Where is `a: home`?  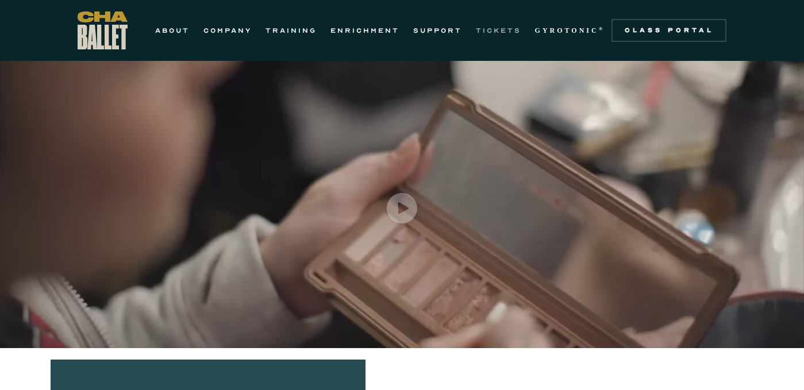
a: home is located at coordinates (102, 30).